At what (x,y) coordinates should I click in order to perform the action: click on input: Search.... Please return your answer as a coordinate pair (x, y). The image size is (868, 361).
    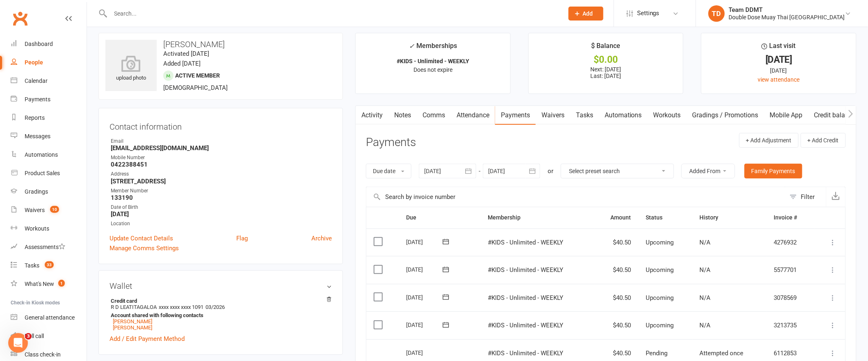
    Looking at the image, I should click on (333, 14).